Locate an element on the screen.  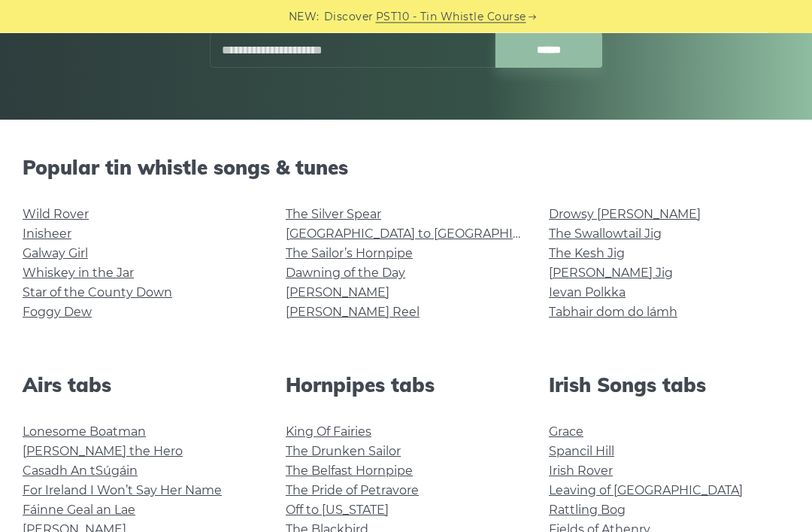
a: The Sailor’s Hornpipe is located at coordinates (349, 254).